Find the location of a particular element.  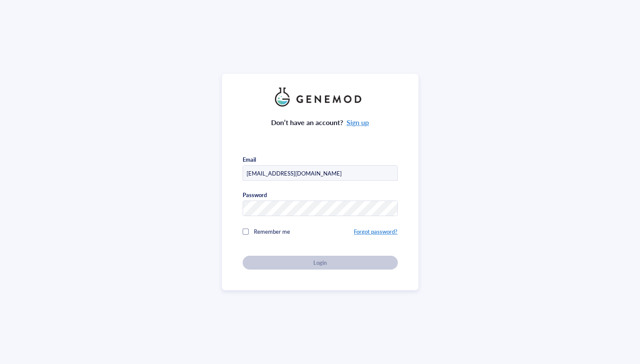

div: Email is located at coordinates (249, 159).